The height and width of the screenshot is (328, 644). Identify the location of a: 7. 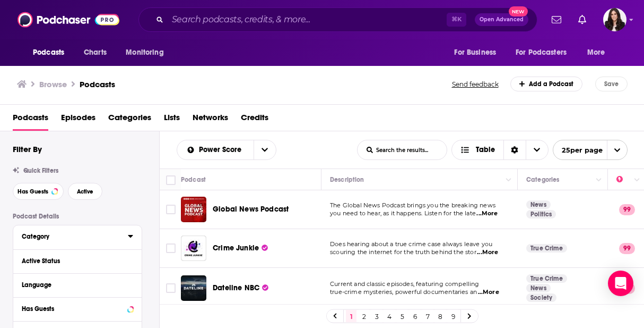
(428, 316).